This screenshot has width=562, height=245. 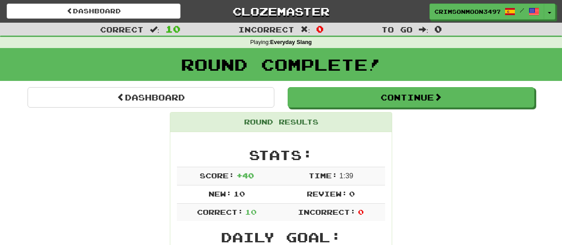 I want to click on strong: Everyday Slang, so click(x=291, y=42).